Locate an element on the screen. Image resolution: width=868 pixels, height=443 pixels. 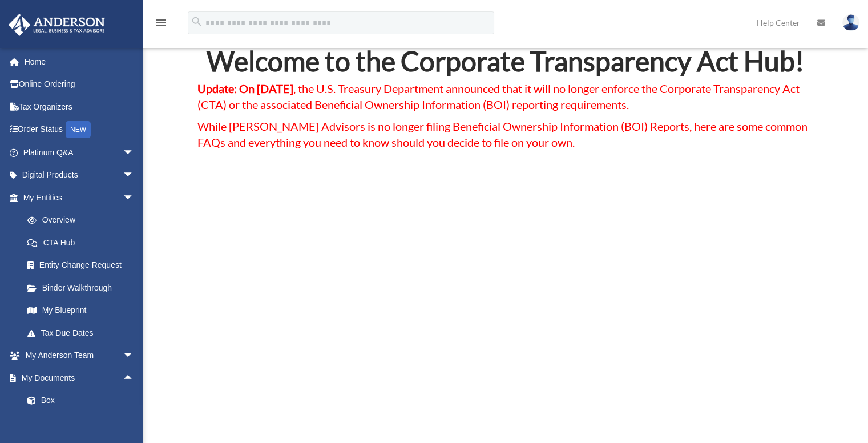
a: My Entitiesarrow_drop_down is located at coordinates (80, 198).